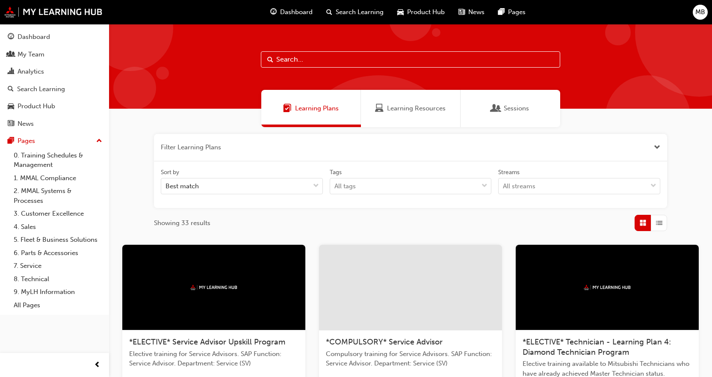  I want to click on div: Sort by, so click(170, 172).